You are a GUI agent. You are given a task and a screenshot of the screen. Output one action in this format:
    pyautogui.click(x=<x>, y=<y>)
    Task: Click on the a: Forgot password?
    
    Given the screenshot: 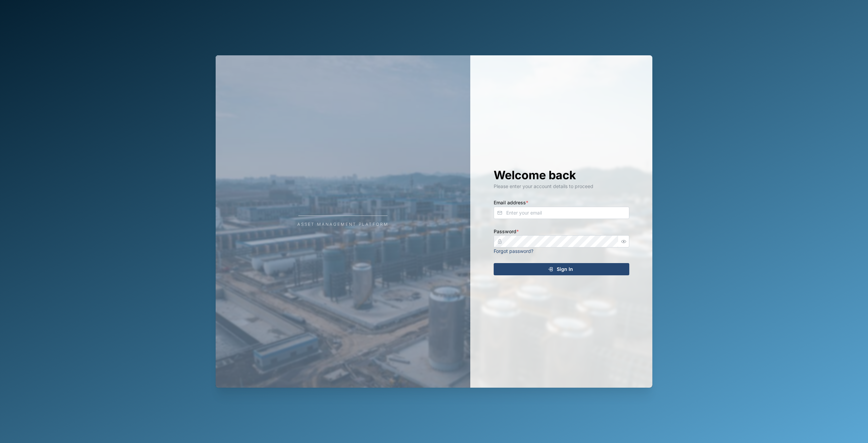 What is the action you would take?
    pyautogui.click(x=514, y=251)
    